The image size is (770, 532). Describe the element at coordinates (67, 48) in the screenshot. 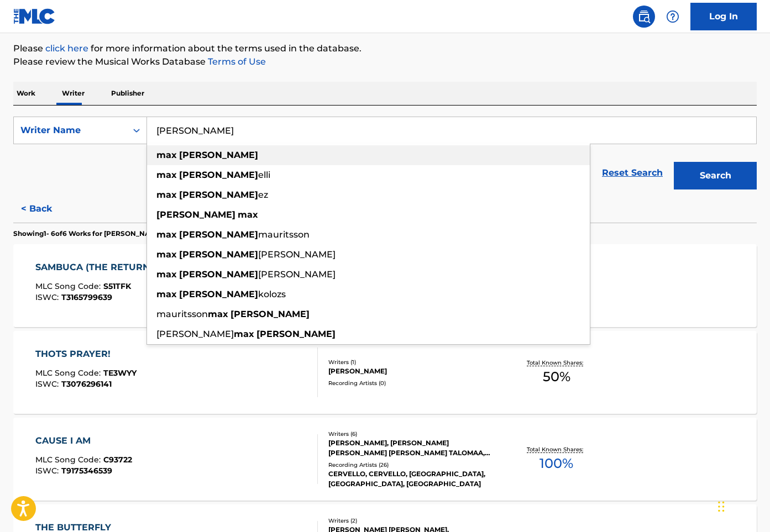

I see `a: click here` at that location.